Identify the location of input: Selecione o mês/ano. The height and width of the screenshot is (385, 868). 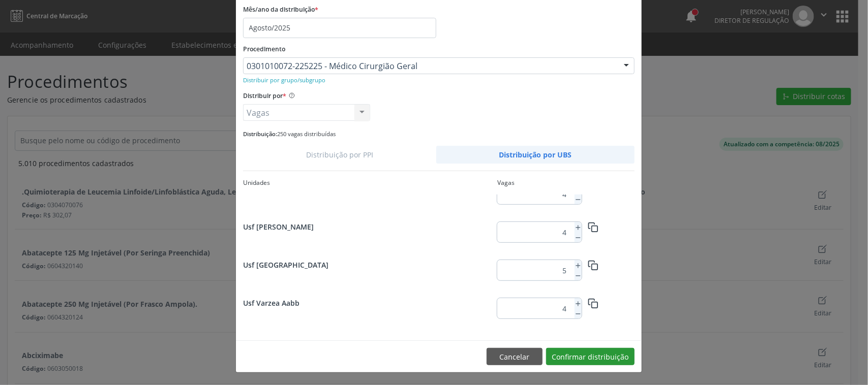
(340, 28).